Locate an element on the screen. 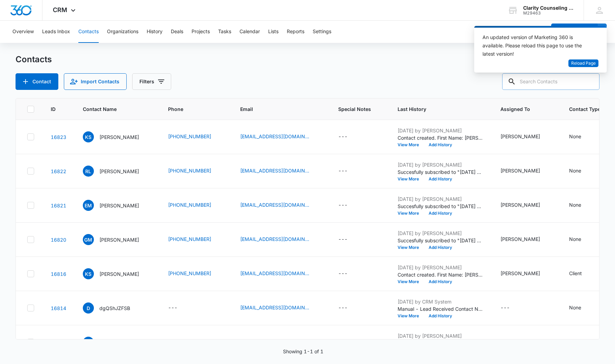 The width and height of the screenshot is (615, 364). button: Deals is located at coordinates (177, 32).